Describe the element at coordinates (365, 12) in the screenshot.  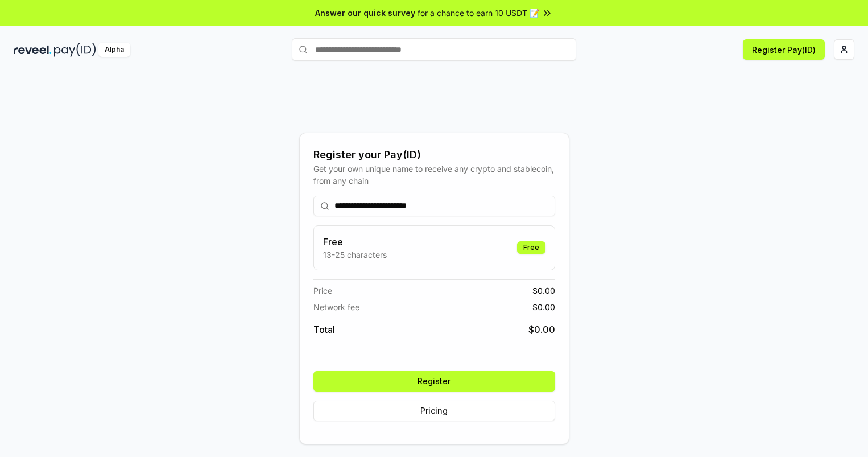
I see `span: Answer our quick survey` at that location.